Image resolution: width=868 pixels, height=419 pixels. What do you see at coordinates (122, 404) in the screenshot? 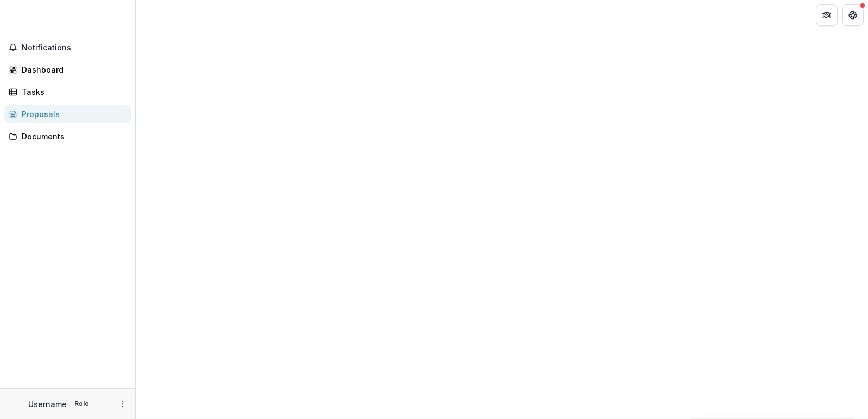
I see `button: More` at bounding box center [122, 404].